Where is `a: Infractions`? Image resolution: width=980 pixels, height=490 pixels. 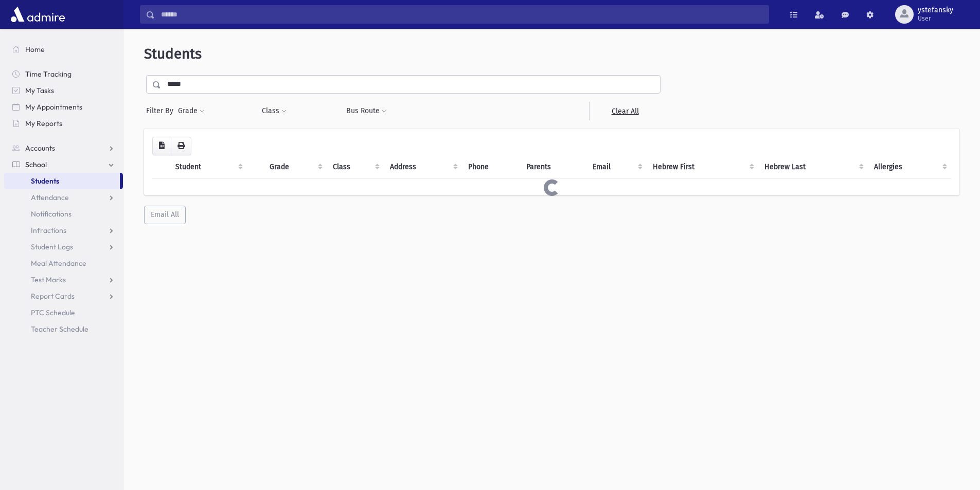 a: Infractions is located at coordinates (63, 230).